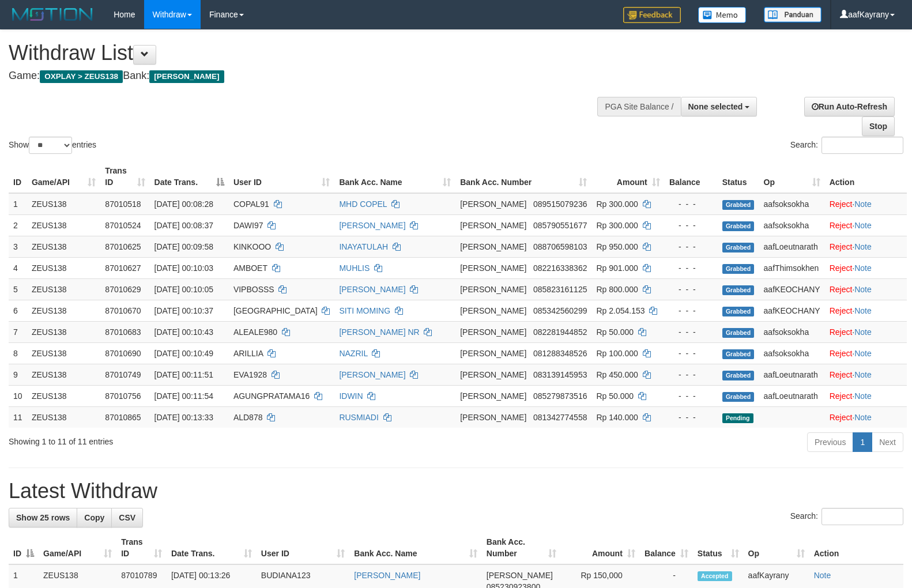 The height and width of the screenshot is (588, 912). Describe the element at coordinates (77, 547) in the screenshot. I see `th: Game/API: activate to sort column ascending` at that location.